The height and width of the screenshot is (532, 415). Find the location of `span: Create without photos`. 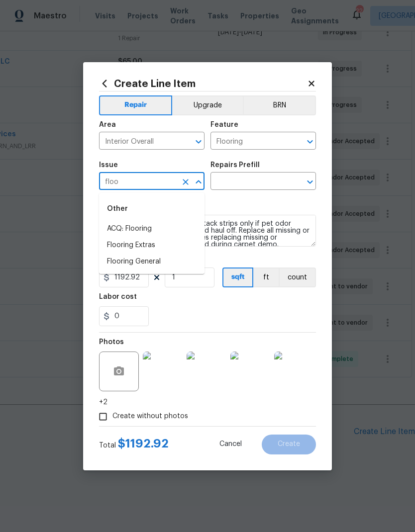

span: Create without photos is located at coordinates (150, 416).